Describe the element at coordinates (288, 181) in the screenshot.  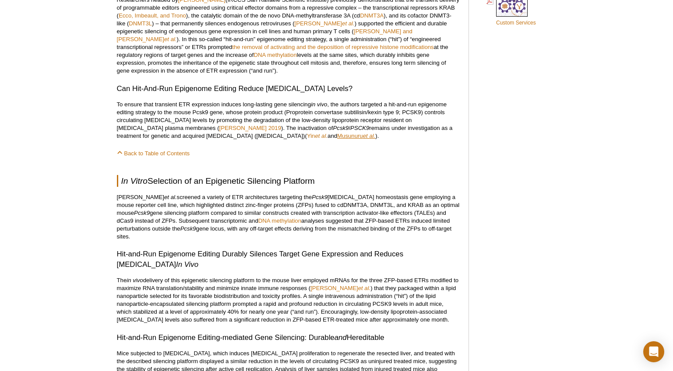
I see `h2: Selection of an Epigenetic Silencing Platform` at that location.